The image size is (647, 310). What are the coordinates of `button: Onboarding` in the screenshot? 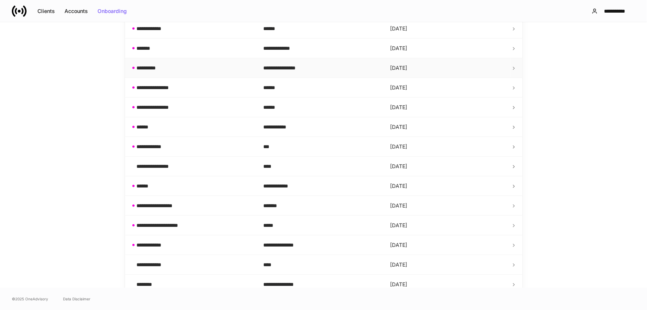 It's located at (112, 11).